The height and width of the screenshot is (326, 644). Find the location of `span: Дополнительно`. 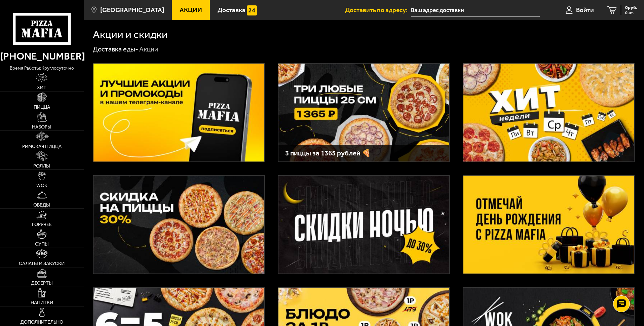

span: Дополнительно is located at coordinates (42, 322).